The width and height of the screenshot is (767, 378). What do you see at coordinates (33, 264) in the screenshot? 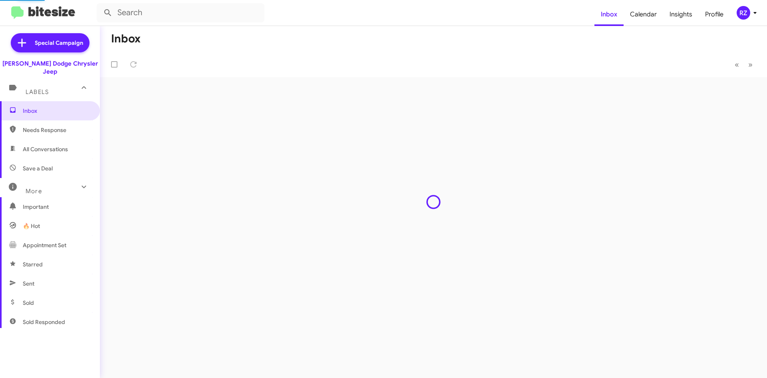
I see `span: Starred` at bounding box center [33, 264].